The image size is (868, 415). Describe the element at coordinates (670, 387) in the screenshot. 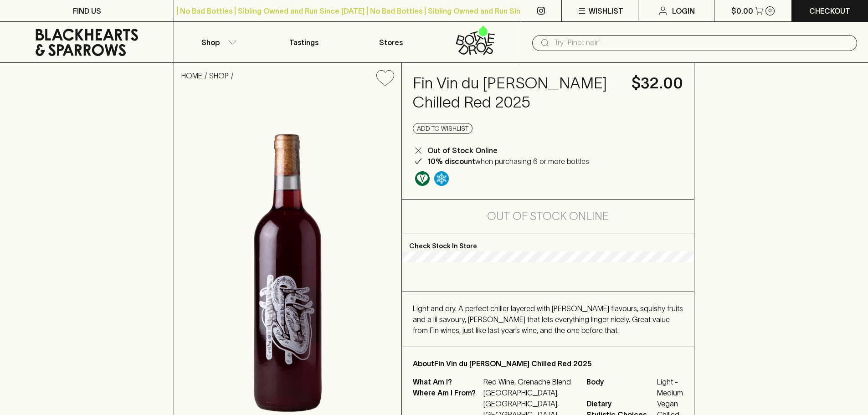

I see `span: Light - Medium` at that location.